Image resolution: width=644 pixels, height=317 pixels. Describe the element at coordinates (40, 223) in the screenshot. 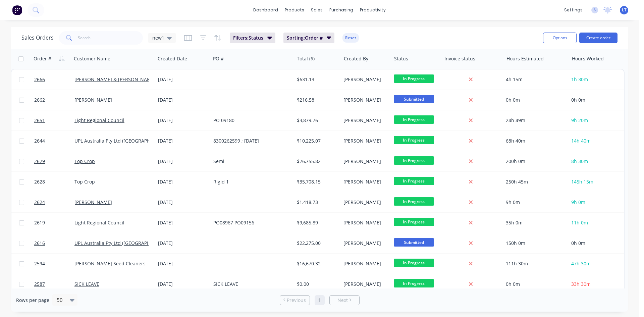

I see `span: 2619` at that location.